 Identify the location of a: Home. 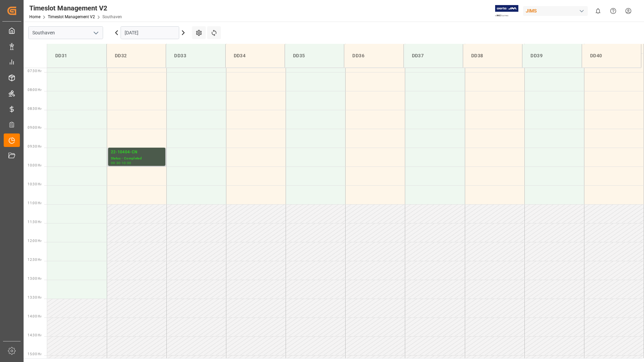
(35, 17).